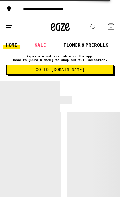 This screenshot has height=208, width=120. I want to click on a: SALE, so click(40, 45).